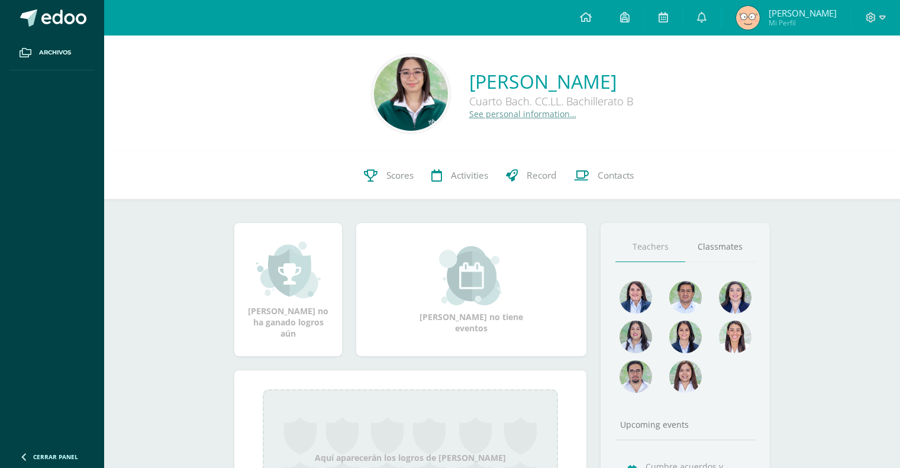  I want to click on img: 1e7bfa517bf798cc96a9d855bf172288.png, so click(686, 297).